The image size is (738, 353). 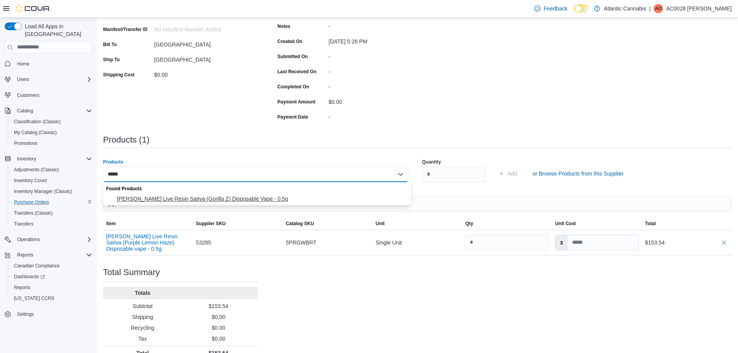 I want to click on label: Last Received On, so click(x=297, y=72).